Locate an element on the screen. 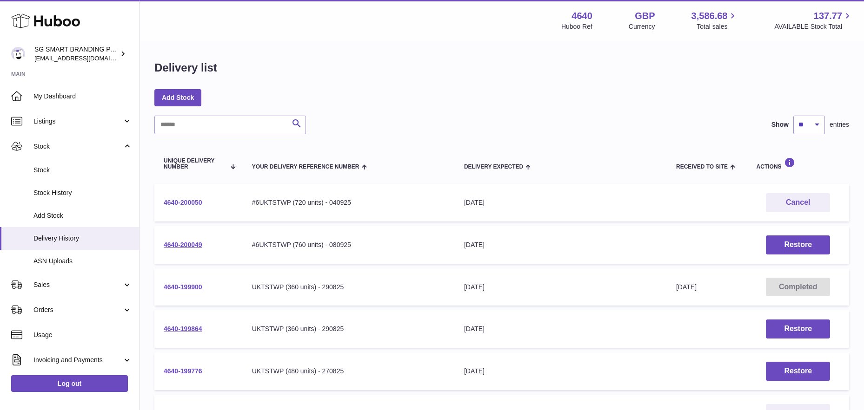 The width and height of the screenshot is (864, 410). h1: Delivery list is located at coordinates (185, 68).